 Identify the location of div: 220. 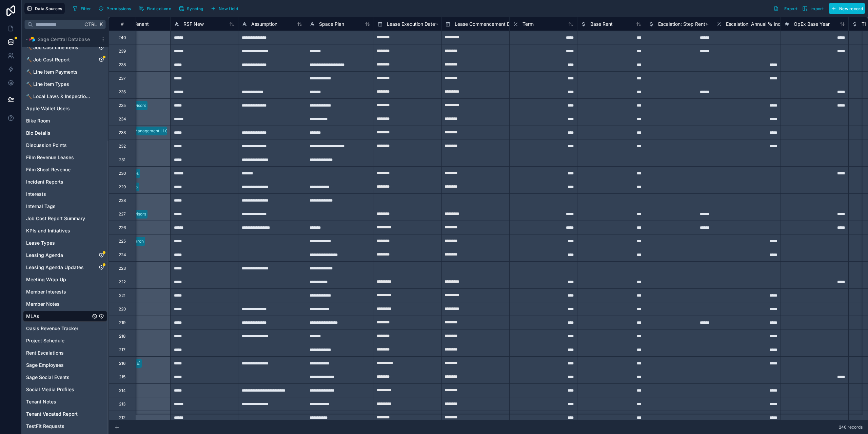
(122, 309).